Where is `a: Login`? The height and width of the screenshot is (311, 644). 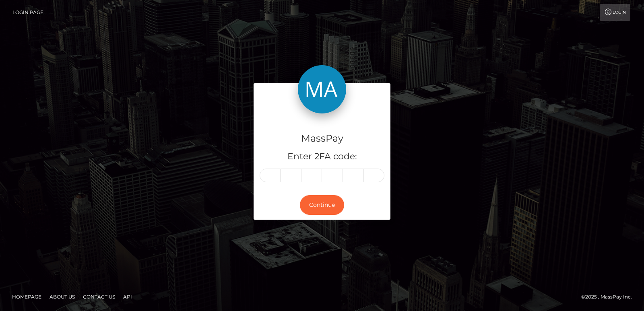
a: Login is located at coordinates (615, 12).